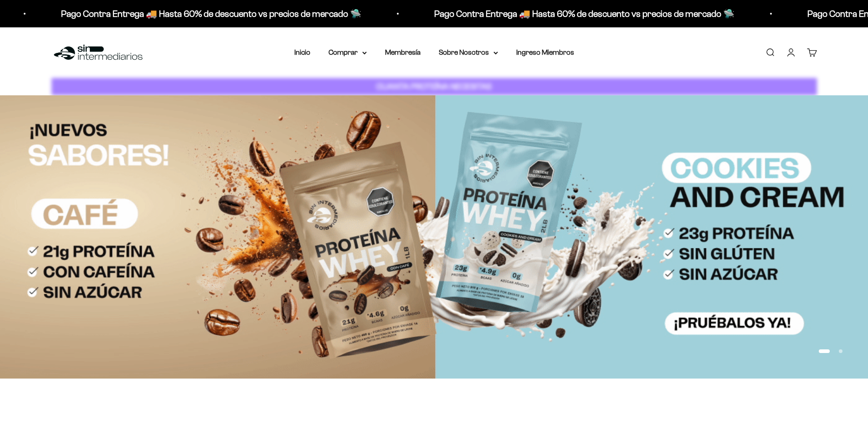  Describe the element at coordinates (302, 52) in the screenshot. I see `a: Inicio` at that location.